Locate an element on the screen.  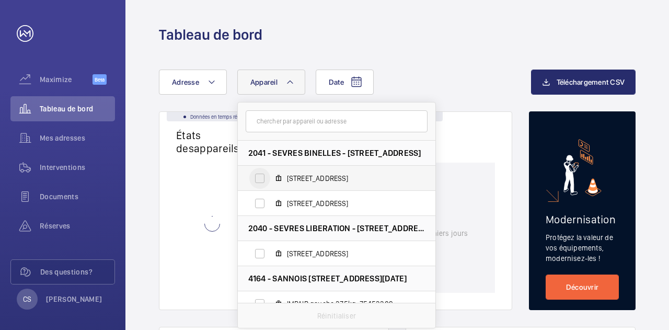
span: Mes adresses is located at coordinates (77, 138).